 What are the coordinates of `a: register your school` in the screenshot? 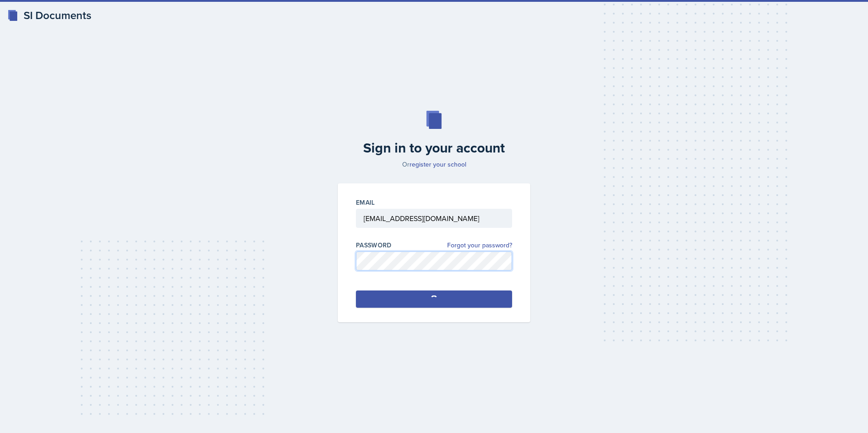 It's located at (437, 165).